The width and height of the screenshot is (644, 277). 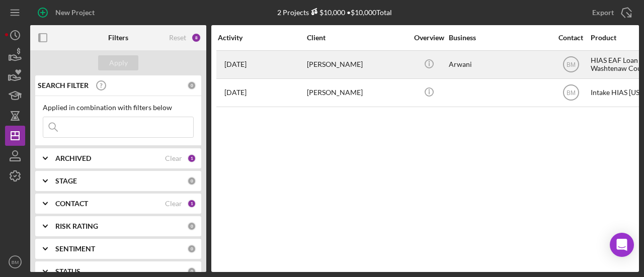 What do you see at coordinates (118, 107) in the screenshot?
I see `div: Applied in combination with filters below` at bounding box center [118, 107].